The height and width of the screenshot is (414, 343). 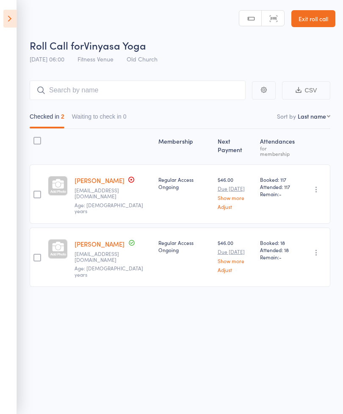 What do you see at coordinates (278, 179) in the screenshot?
I see `span: Booked: 117` at bounding box center [278, 179].